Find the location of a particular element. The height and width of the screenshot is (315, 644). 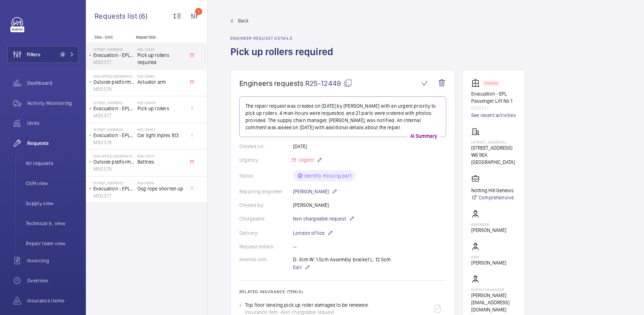

p: Engineer is located at coordinates (489, 224).